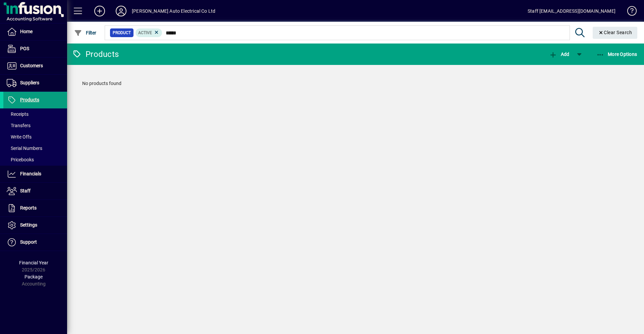 The image size is (644, 334). I want to click on span: Package, so click(34, 277).